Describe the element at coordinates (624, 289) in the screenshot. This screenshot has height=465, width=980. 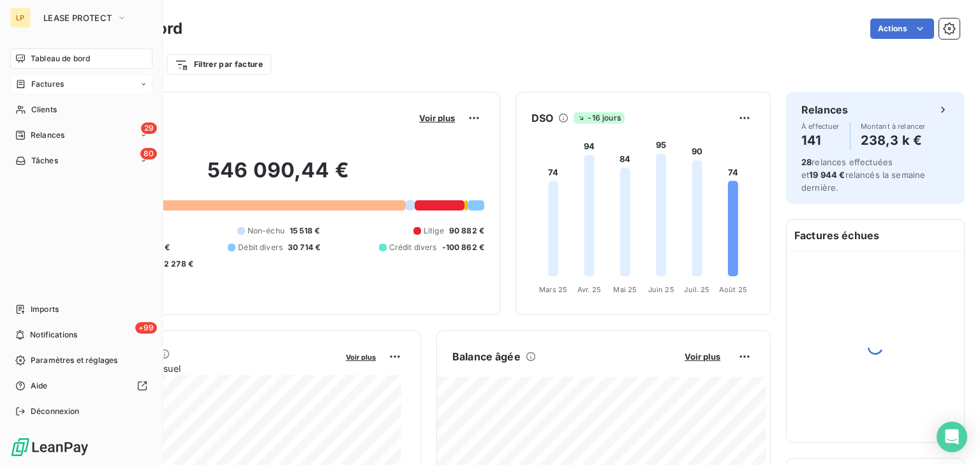
I see `tspan: Mai 25` at that location.